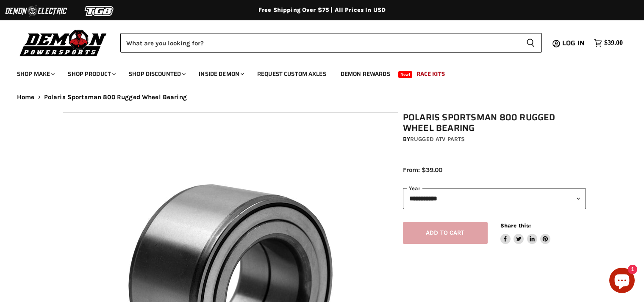  Describe the element at coordinates (515, 225) in the screenshot. I see `span: Share this:` at that location.